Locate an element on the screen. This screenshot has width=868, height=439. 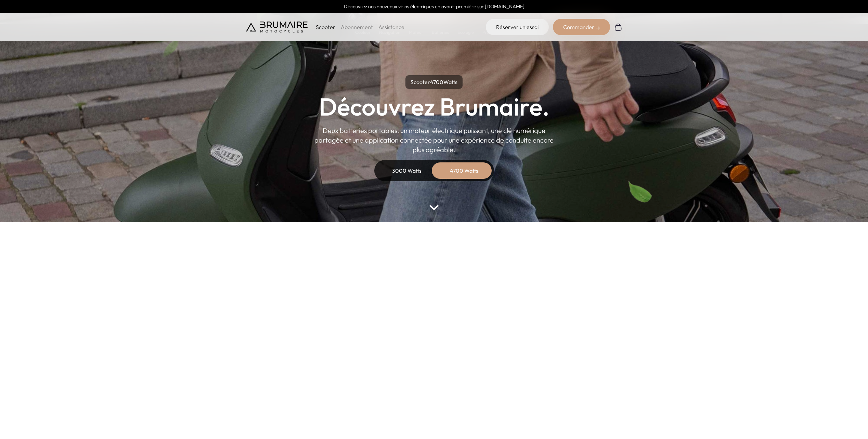
p: Deux batteries portables, un moteur électrique puissant, une clé numérique partagée et une applic... is located at coordinates (434, 140).